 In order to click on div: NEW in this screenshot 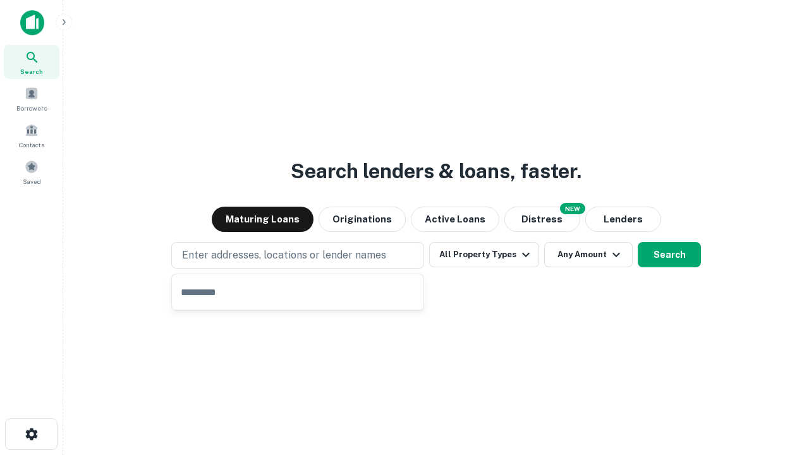, I will do `click(573, 209)`.